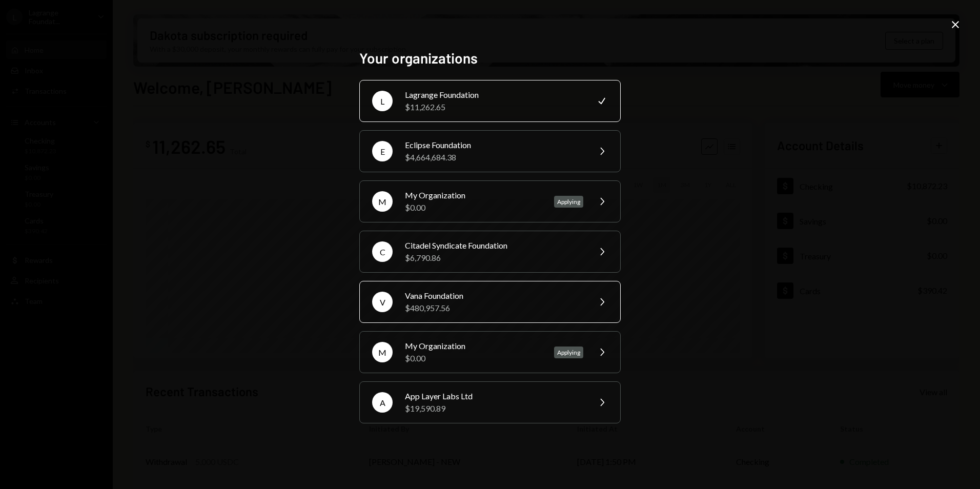 The image size is (980, 489). Describe the element at coordinates (382, 101) in the screenshot. I see `div: L` at that location.